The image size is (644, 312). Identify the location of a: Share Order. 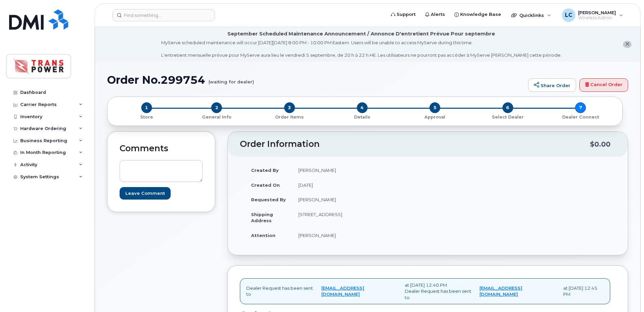
(552, 86).